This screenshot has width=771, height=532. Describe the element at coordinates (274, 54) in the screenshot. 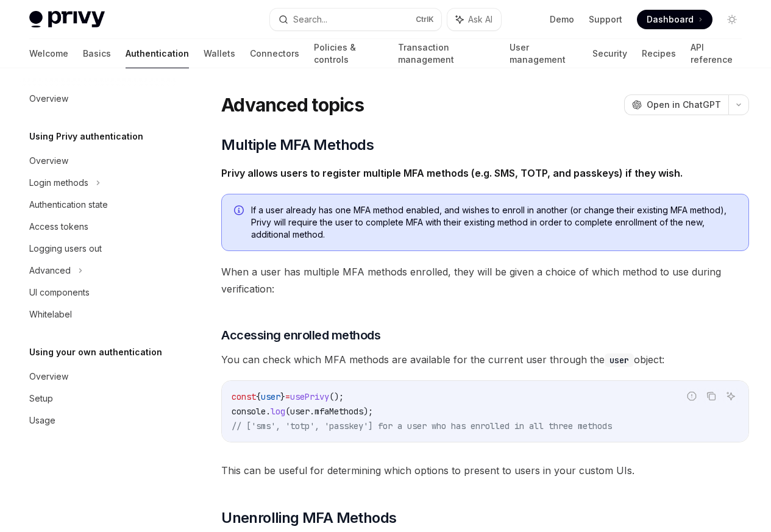

I see `a: Connectors` at that location.